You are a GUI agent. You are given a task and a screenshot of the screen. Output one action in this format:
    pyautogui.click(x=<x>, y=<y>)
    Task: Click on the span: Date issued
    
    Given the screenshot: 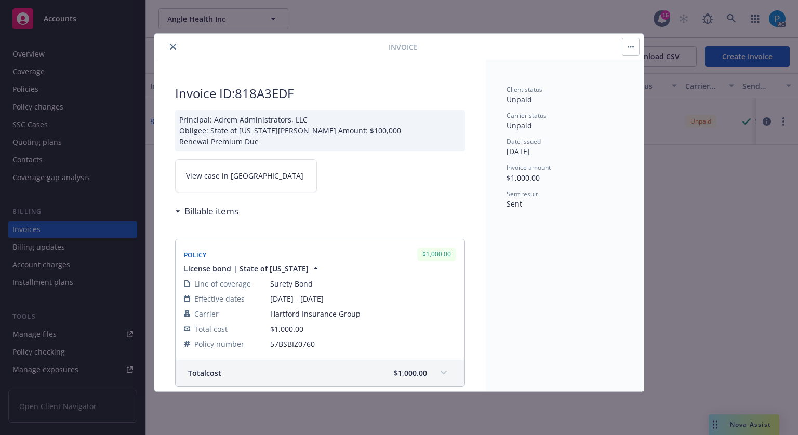 What is the action you would take?
    pyautogui.click(x=524, y=141)
    